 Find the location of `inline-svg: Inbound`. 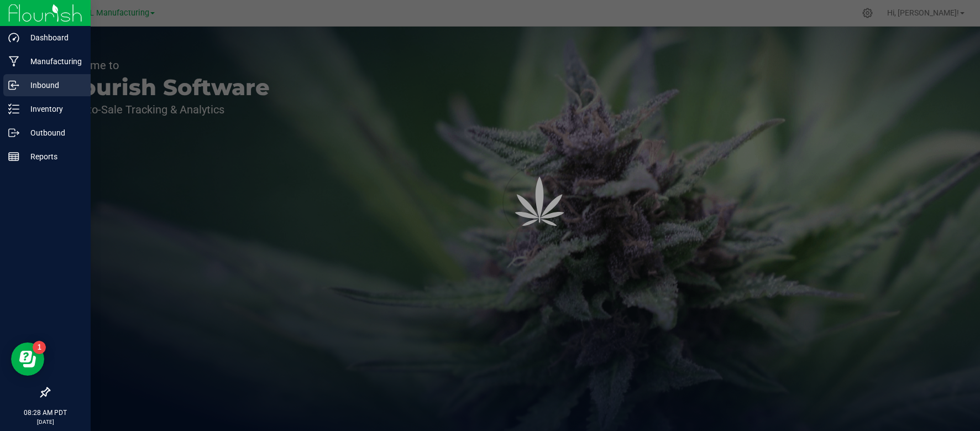

inline-svg: Inbound is located at coordinates (14, 85).